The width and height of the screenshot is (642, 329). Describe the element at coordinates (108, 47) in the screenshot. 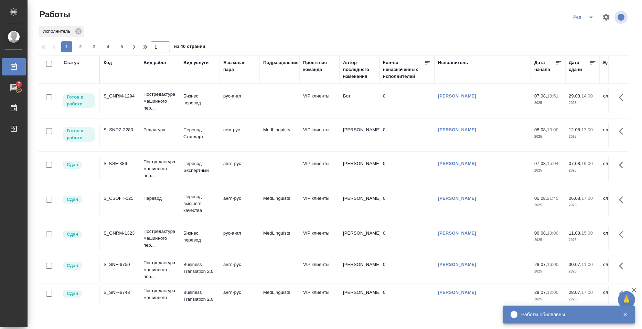

I see `button: 4` at that location.